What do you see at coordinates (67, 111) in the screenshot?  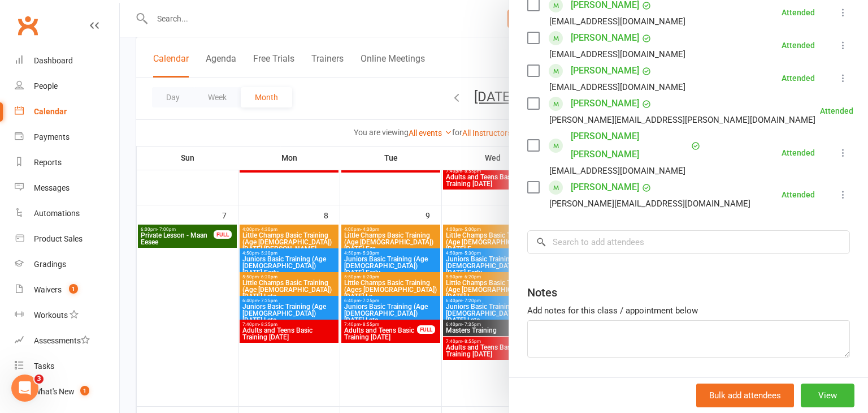 I see `a: Calendar` at bounding box center [67, 111].